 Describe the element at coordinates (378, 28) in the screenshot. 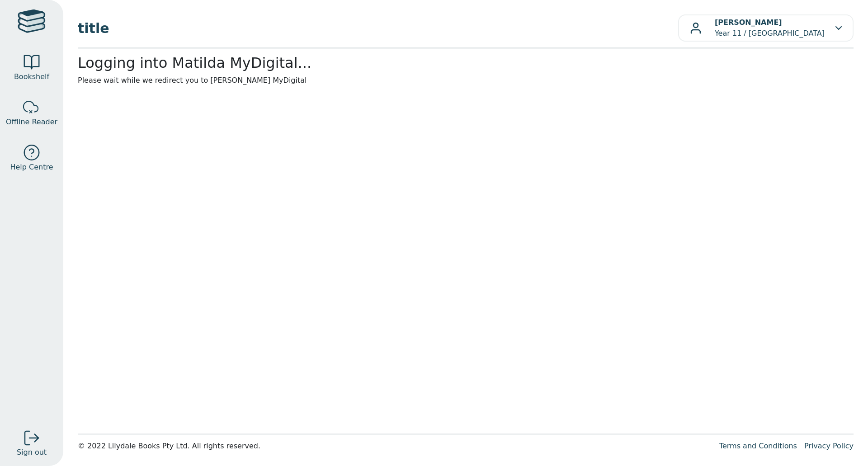

I see `span: title` at that location.